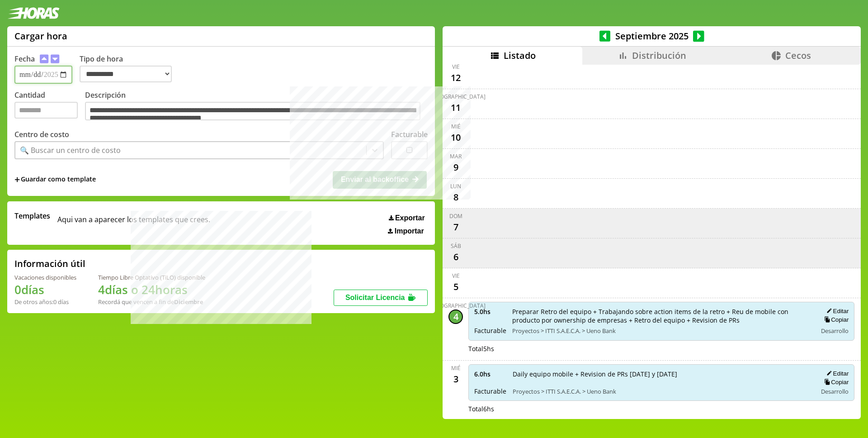 The height and width of the screenshot is (438, 868). I want to click on img: logotipo, so click(33, 13).